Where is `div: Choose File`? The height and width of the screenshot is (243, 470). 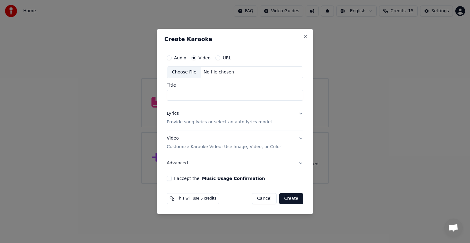
div: Choose File is located at coordinates (184, 72).